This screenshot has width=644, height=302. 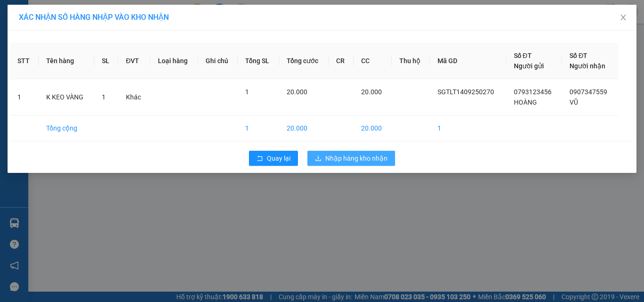 What do you see at coordinates (260, 158) in the screenshot?
I see `span: rollback` at bounding box center [260, 158].